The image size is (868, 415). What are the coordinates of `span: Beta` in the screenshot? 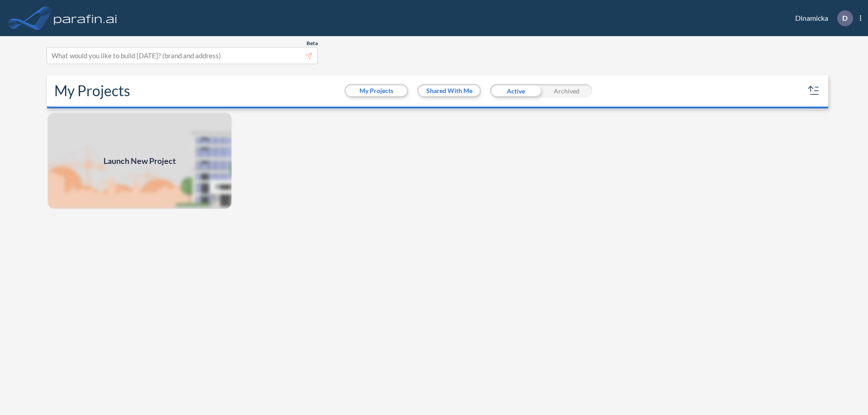 It's located at (312, 43).